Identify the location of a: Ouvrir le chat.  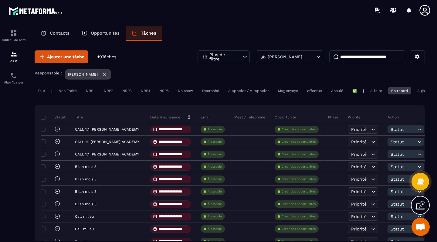
(421, 227).